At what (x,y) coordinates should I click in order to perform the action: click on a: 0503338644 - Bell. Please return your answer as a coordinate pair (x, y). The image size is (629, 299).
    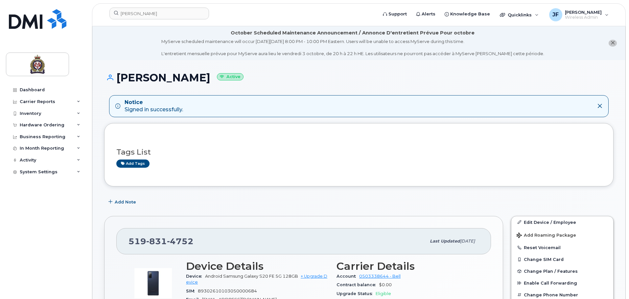
    Looking at the image, I should click on (380, 276).